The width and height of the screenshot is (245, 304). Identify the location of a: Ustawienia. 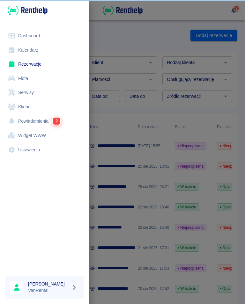
(45, 150).